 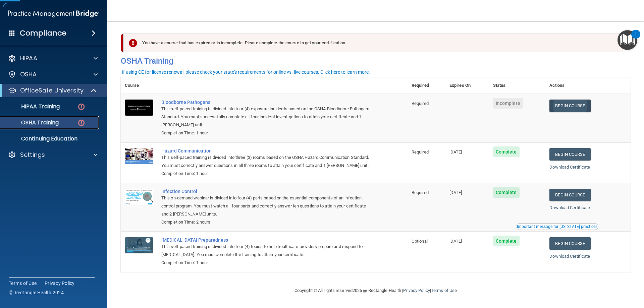 I want to click on div: You have a course that has expired or is incomplete. Please complete the course to get your certi..., so click(x=373, y=43).